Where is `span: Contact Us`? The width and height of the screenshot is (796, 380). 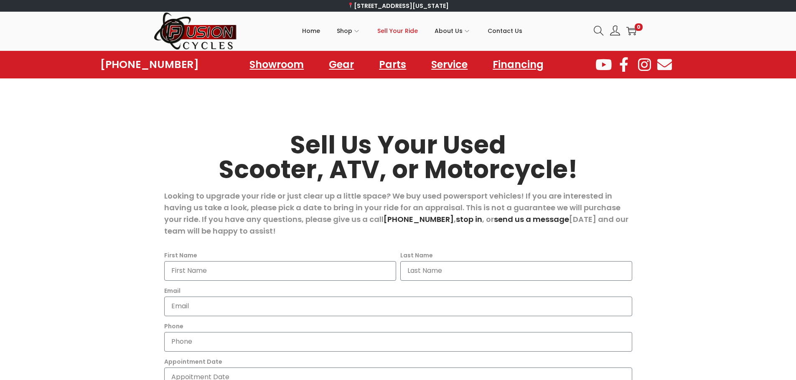 span: Contact Us is located at coordinates (504, 31).